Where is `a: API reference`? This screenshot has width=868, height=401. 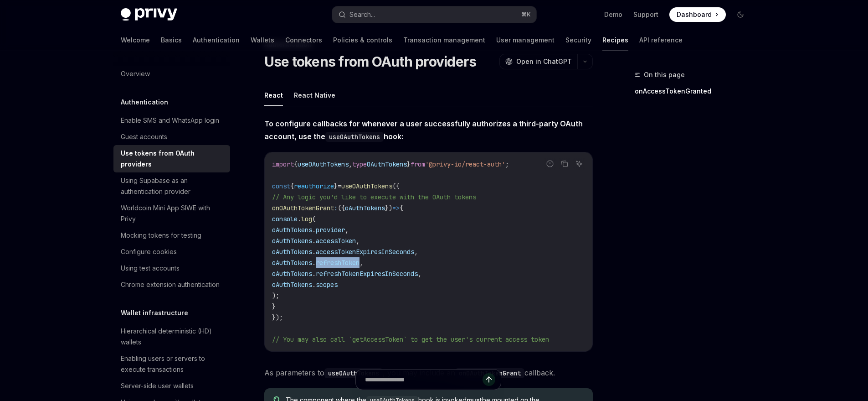
a: API reference is located at coordinates (661, 40).